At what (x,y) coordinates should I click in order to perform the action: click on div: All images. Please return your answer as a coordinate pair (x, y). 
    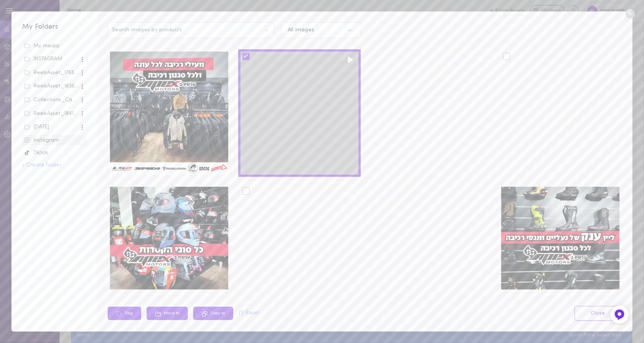
    Looking at the image, I should click on (301, 30).